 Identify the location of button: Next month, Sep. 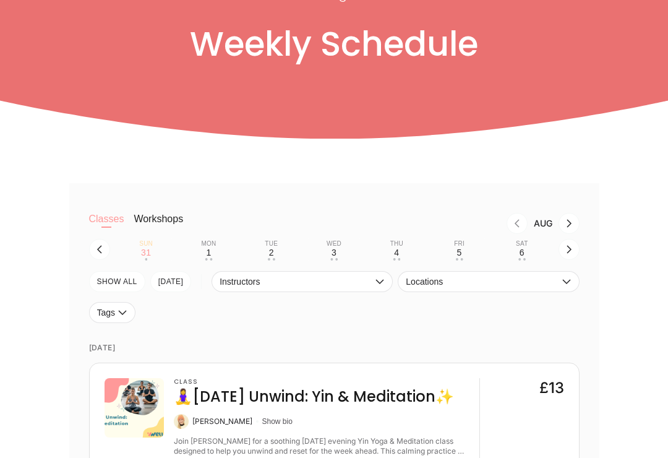
(569, 223).